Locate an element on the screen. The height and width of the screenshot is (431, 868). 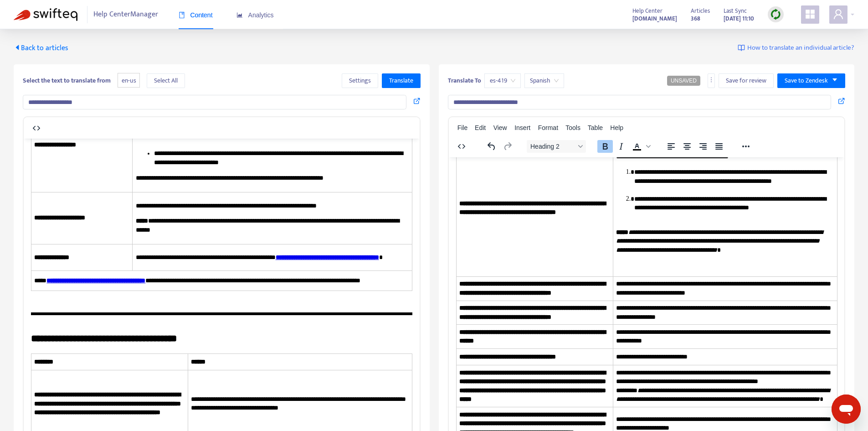
button: Align center is located at coordinates (687, 147).